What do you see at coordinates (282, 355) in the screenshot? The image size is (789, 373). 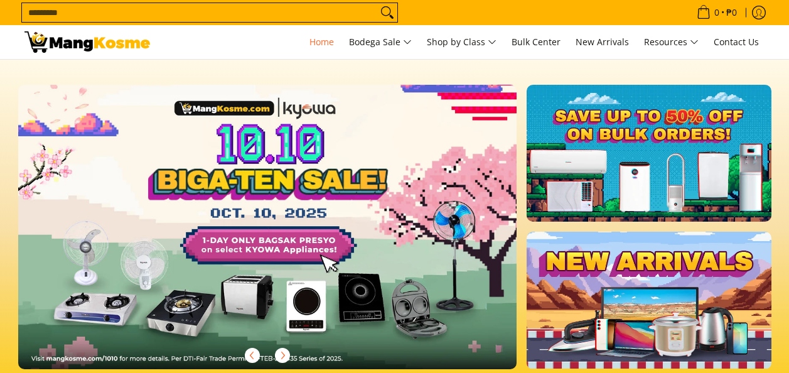 I see `button: Next` at bounding box center [282, 355].